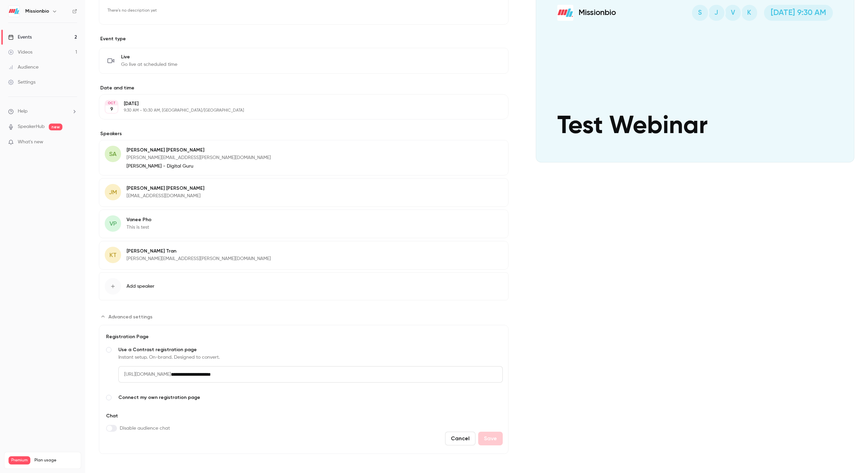  Describe the element at coordinates (19, 460) in the screenshot. I see `span: Premium` at that location.